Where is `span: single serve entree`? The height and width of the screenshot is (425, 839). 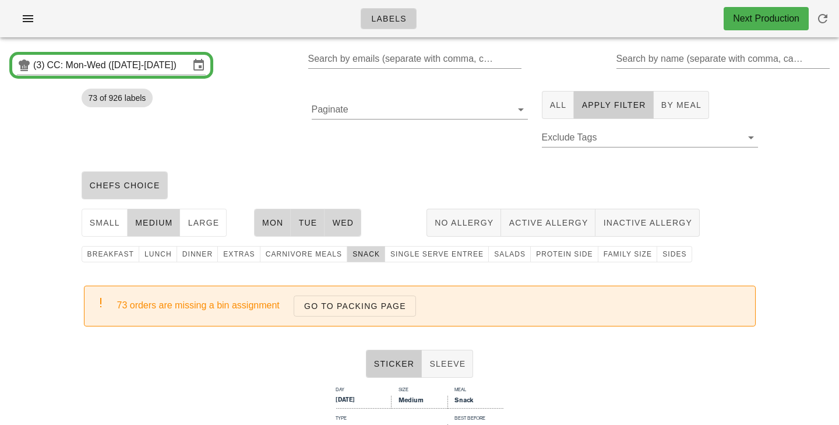 span: single serve entree is located at coordinates (436, 254).